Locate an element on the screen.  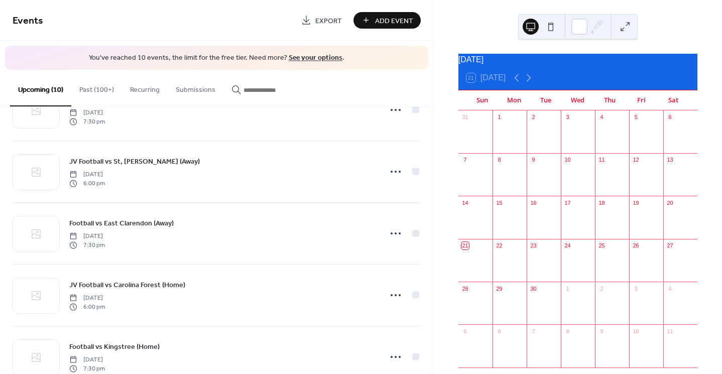
button: Upcoming (10) is located at coordinates (41, 88).